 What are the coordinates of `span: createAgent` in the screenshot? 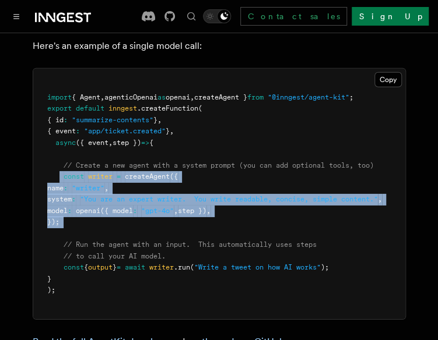 It's located at (147, 177).